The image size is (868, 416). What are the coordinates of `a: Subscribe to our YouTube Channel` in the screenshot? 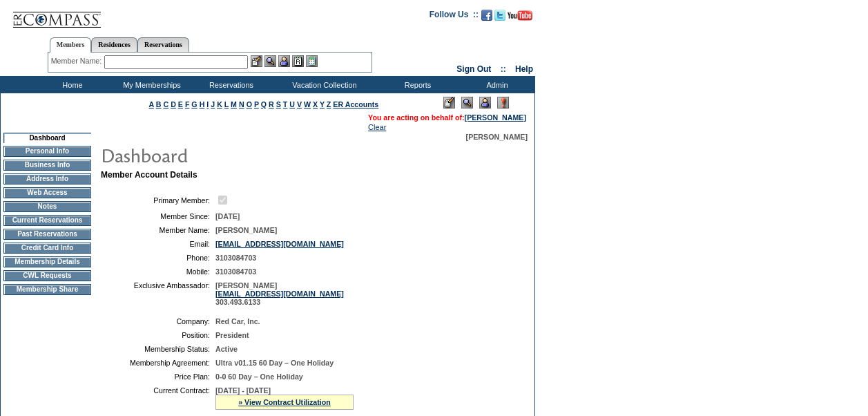 It's located at (520, 18).